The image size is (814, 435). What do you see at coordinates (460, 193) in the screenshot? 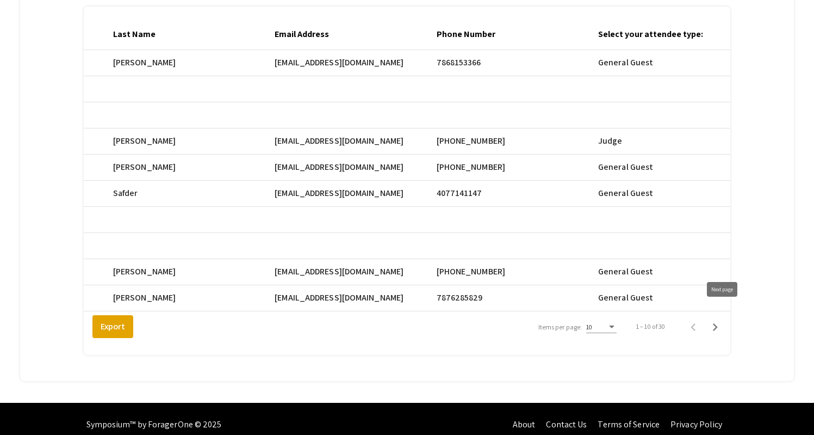
I see `span: 4077141147` at bounding box center [460, 193].